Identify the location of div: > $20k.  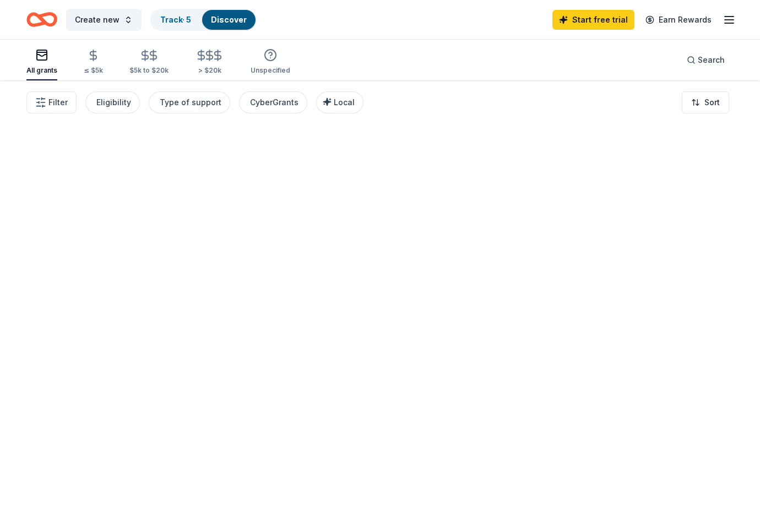
(209, 71).